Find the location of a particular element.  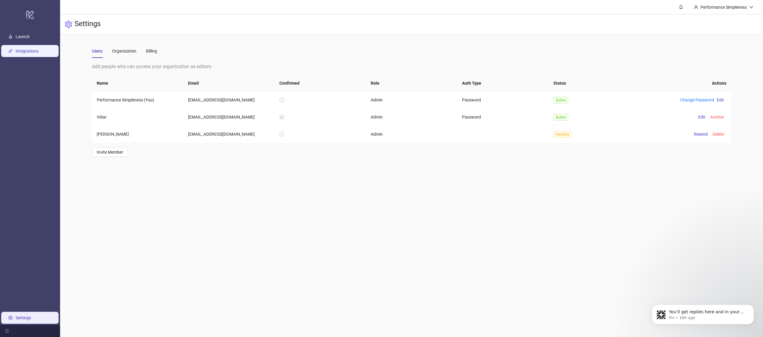

div: Performance Simpleness is located at coordinates (724, 7).